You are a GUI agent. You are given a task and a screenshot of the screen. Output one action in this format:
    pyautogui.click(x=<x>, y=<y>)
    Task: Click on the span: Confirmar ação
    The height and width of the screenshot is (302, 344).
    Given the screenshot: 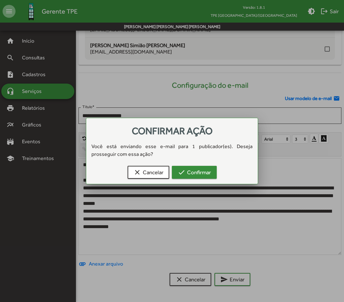 What is the action you would take?
    pyautogui.click(x=172, y=131)
    